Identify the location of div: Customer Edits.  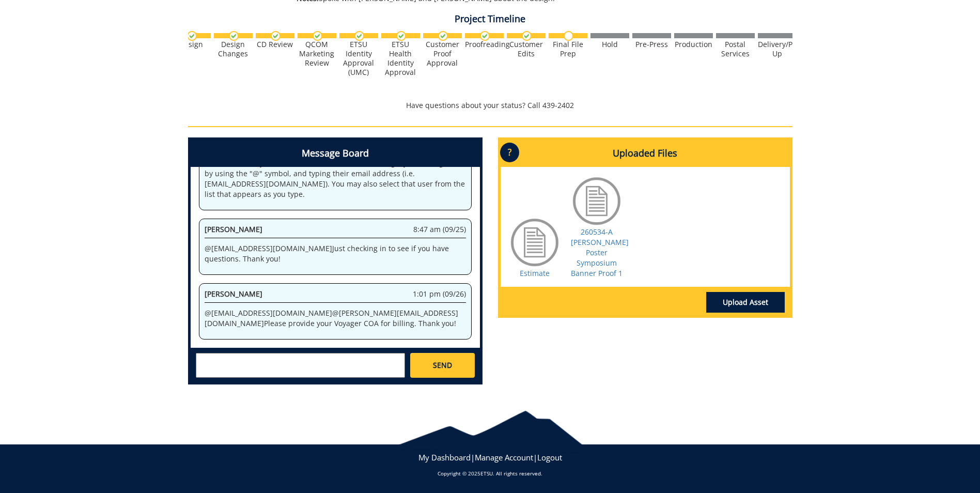
(526, 49).